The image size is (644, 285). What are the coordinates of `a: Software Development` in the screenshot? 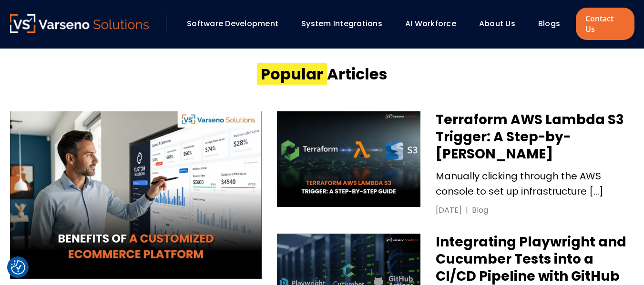 It's located at (233, 23).